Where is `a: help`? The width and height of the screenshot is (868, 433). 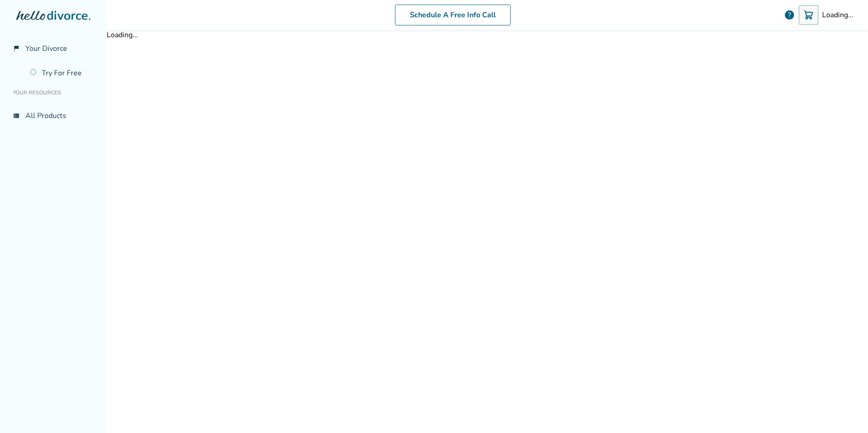
a: help is located at coordinates (790, 15).